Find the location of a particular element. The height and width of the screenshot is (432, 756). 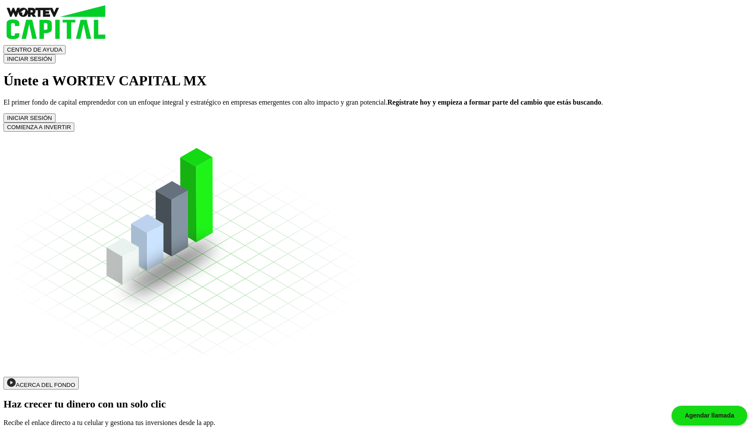

strong: Regístrate hoy y empieza a formar parte del cambio que estás buscando is located at coordinates (494, 102).